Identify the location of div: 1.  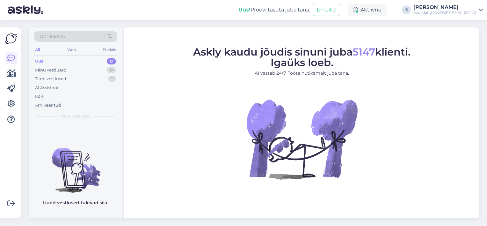
(112, 79).